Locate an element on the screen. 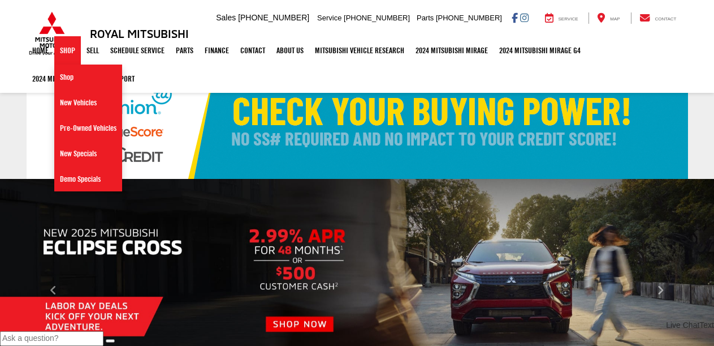  a: 2024 Mitsubishi Outlander SPORT is located at coordinates (83, 79).